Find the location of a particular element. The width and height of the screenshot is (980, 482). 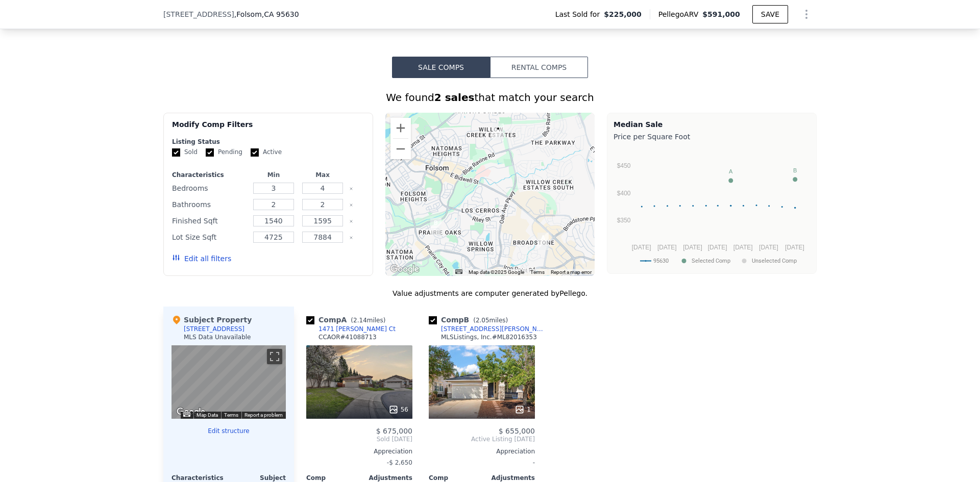

text: 95630 is located at coordinates (661, 261).